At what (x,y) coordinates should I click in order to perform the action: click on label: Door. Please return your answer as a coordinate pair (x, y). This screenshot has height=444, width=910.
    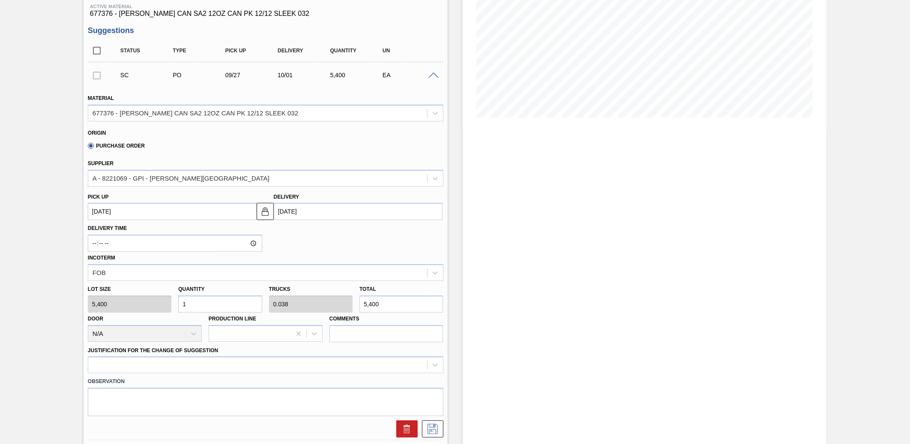
    Looking at the image, I should click on (96, 318).